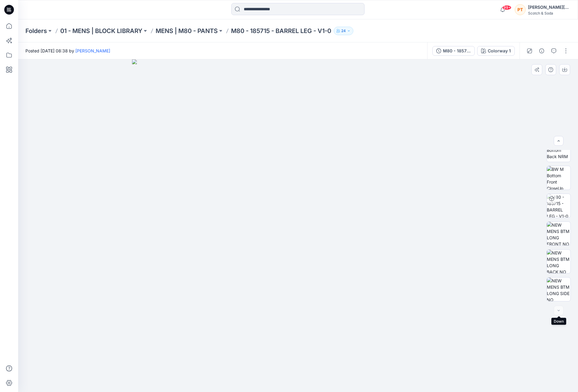 The height and width of the screenshot is (392, 578). What do you see at coordinates (520, 10) in the screenshot?
I see `div: PT` at bounding box center [520, 10].